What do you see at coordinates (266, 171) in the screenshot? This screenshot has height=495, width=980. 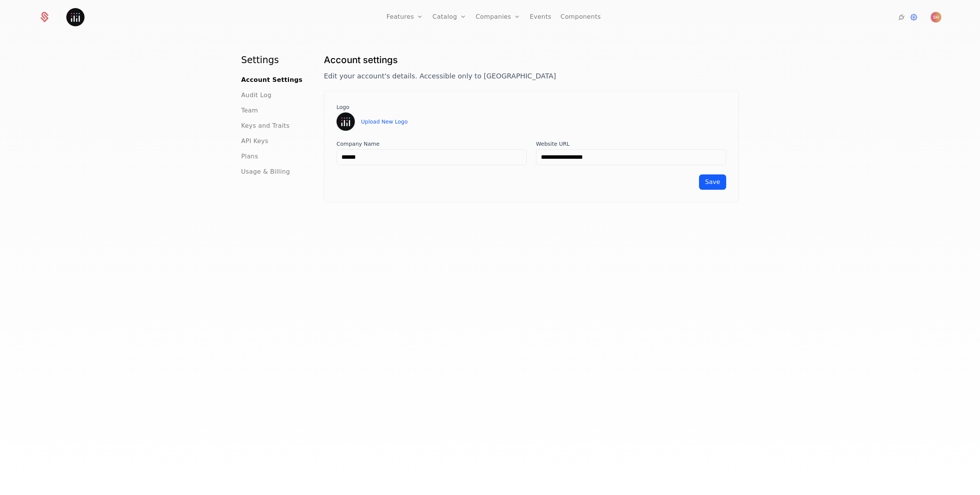 I see `a: Usage & Billing` at bounding box center [266, 171].